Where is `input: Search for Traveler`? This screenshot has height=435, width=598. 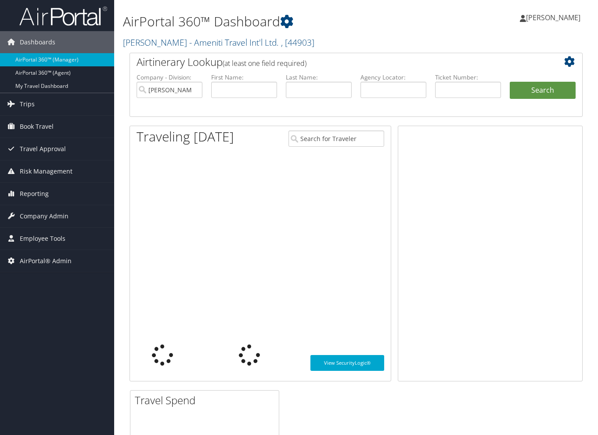 input: Search for Traveler is located at coordinates (336, 138).